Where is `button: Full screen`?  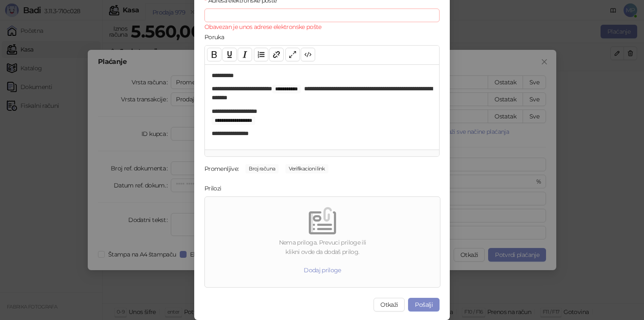 button: Full screen is located at coordinates (293, 54).